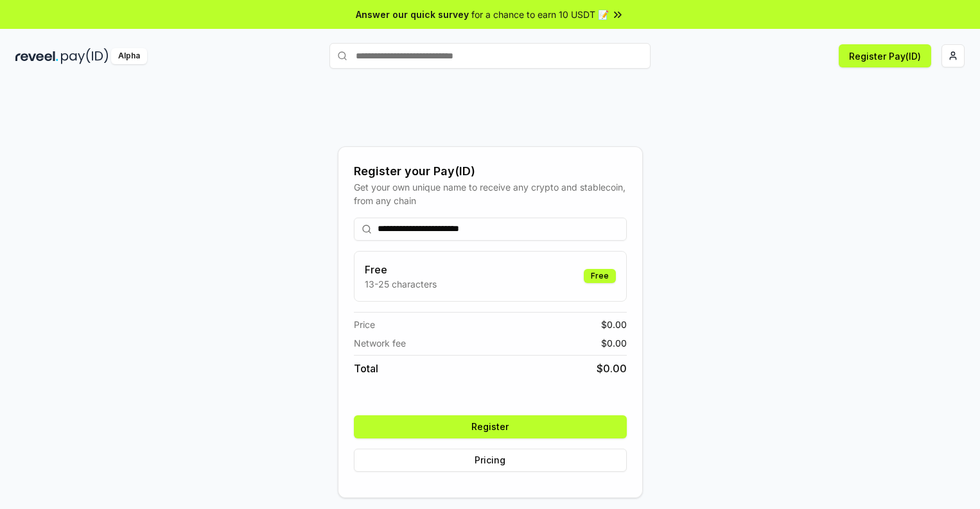 The height and width of the screenshot is (509, 980). Describe the element at coordinates (129, 56) in the screenshot. I see `div: Alpha` at that location.